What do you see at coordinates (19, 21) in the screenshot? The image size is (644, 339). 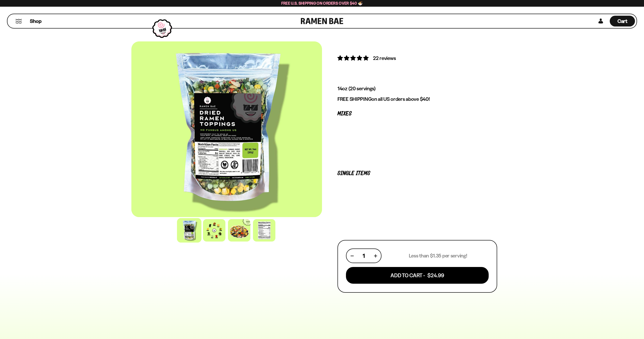 I see `button: Mobile Menu Trigger` at bounding box center [19, 21].